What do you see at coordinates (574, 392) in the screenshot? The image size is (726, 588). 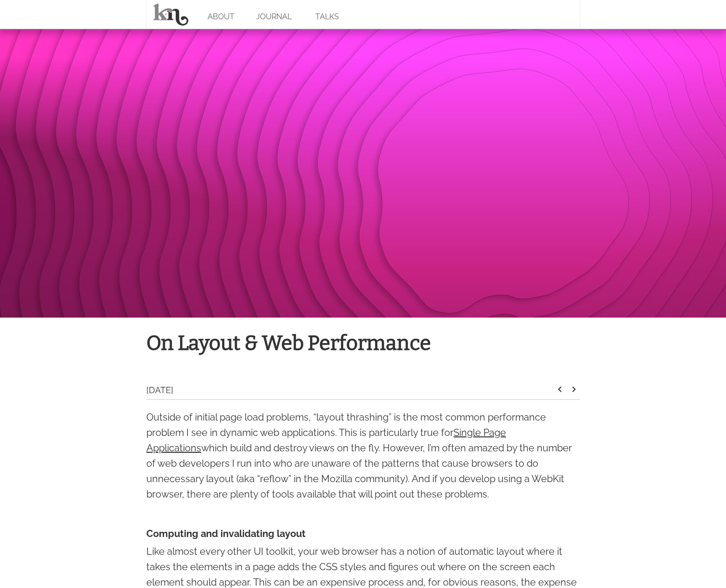 I see `a: keyboard_arrow_right` at bounding box center [574, 392].